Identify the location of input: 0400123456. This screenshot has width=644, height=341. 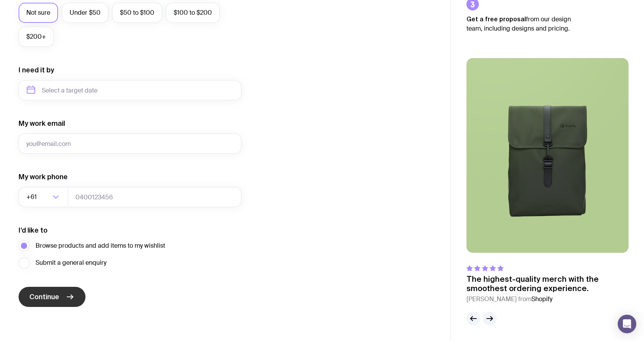
(155, 197).